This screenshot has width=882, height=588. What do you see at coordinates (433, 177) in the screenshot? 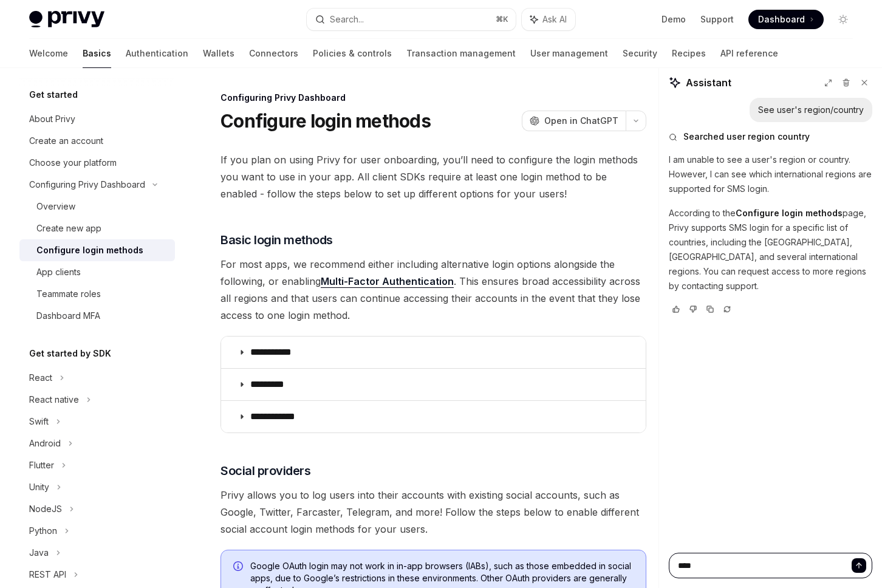
I see `span: If you plan on using Privy for user onboarding, you’ll need to configure the login methods you wa...` at bounding box center [433, 177].